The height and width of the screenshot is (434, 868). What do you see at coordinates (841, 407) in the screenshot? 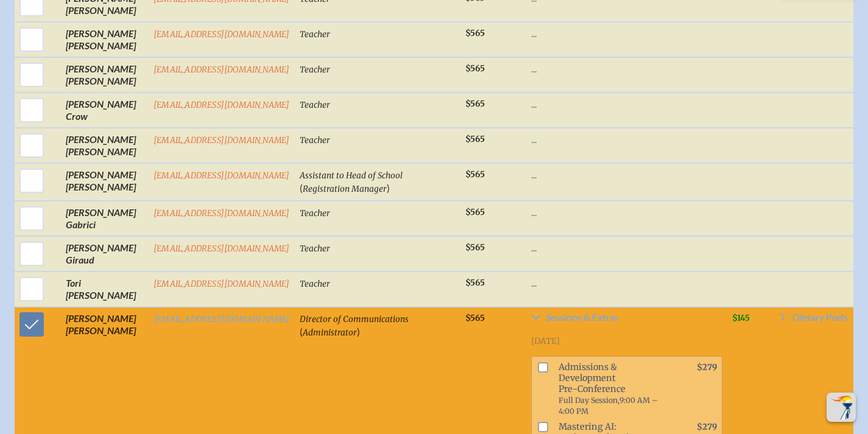
I see `button: Scroll Top` at bounding box center [841, 407].